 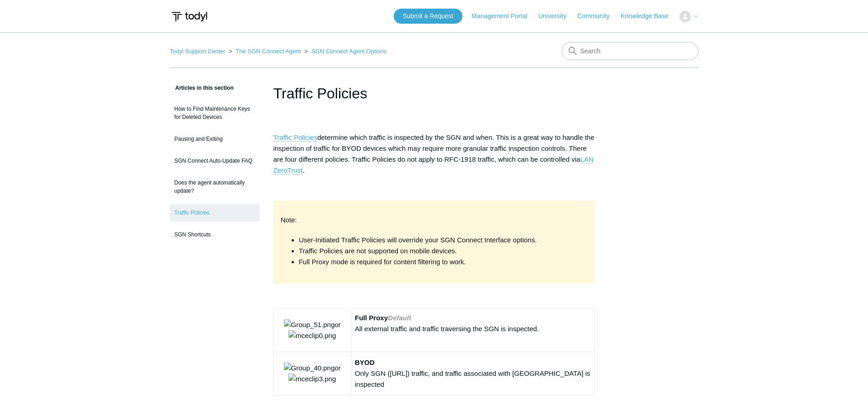 What do you see at coordinates (630, 51) in the screenshot?
I see `input: Search` at bounding box center [630, 51].